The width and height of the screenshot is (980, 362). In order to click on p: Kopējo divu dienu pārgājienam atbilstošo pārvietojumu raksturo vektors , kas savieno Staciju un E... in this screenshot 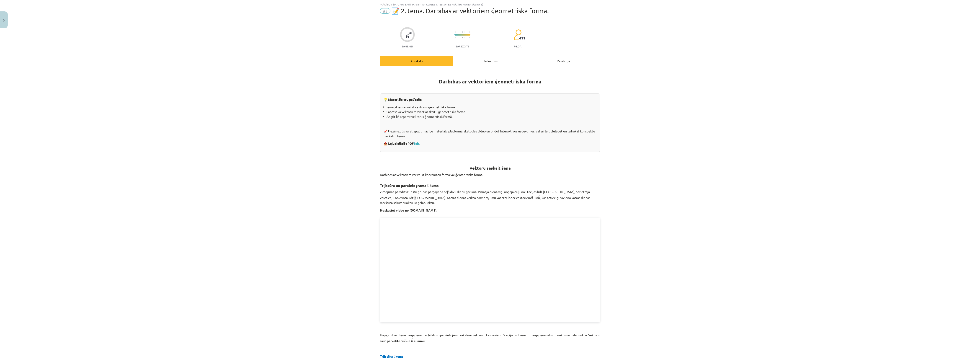, I will do `click(490, 338)`.